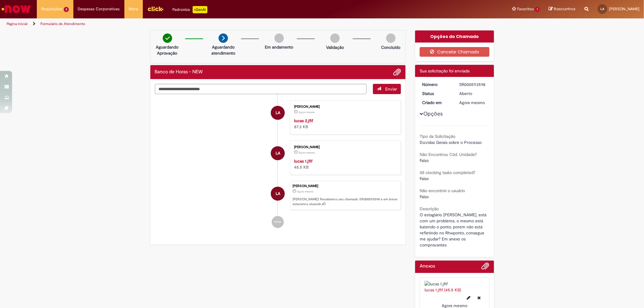 The height and width of the screenshot is (308, 644). Describe the element at coordinates (155, 8) in the screenshot. I see `img: click_logo_yellow_360x200.png` at that location.